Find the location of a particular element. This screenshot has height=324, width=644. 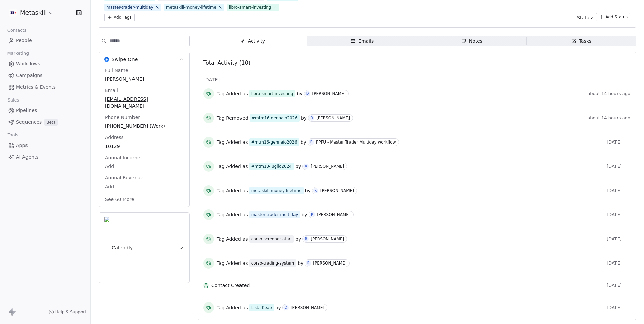

span: Annual Income is located at coordinates (123, 158).